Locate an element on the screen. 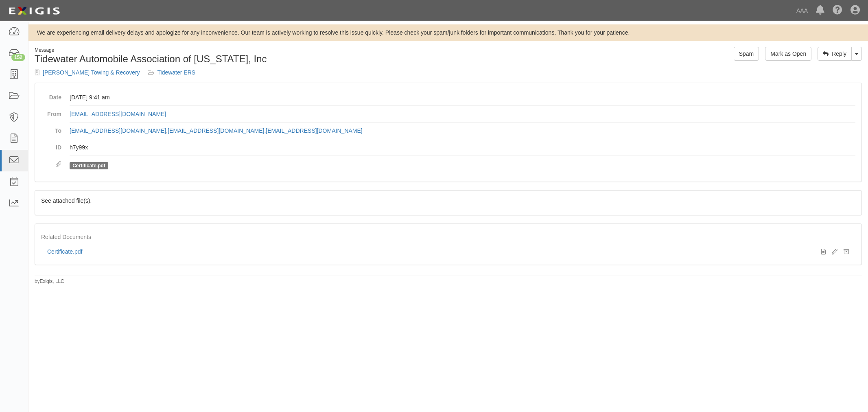 This screenshot has width=868, height=412. div: We are experiencing email delivery delays and apologize for any inconvenience. Our team is active... is located at coordinates (448, 32).